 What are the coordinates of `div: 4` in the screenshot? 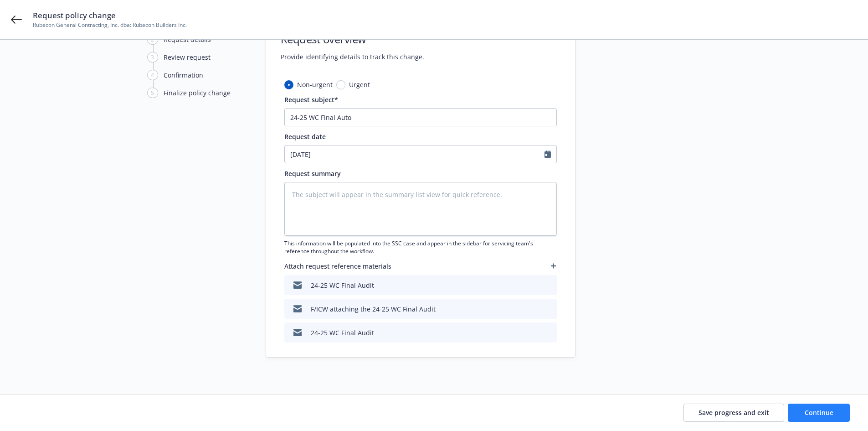 It's located at (153, 74).